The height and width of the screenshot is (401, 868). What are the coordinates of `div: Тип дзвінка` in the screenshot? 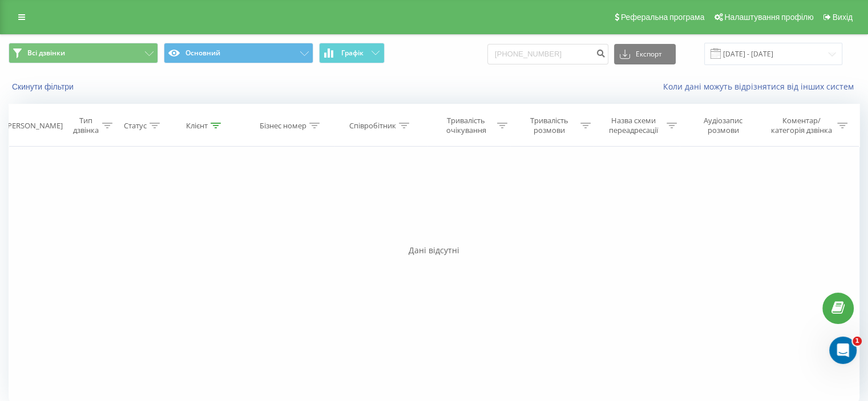 It's located at (85, 126).